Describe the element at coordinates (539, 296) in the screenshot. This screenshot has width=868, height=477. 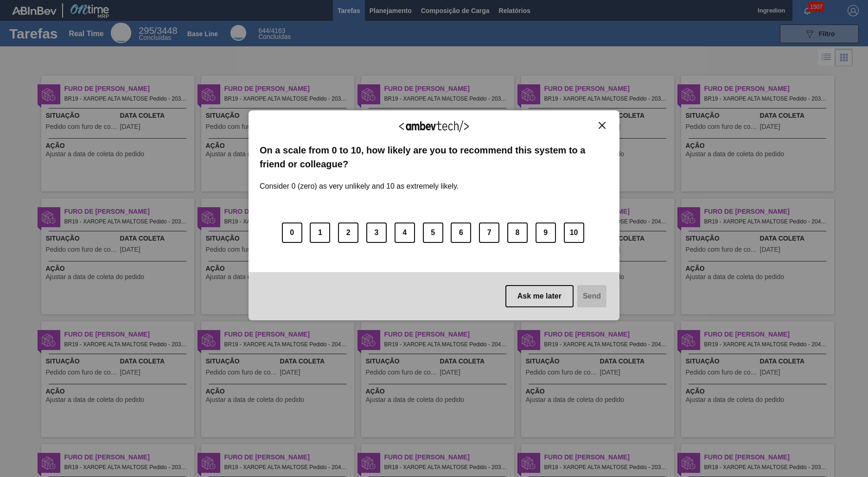
I see `button: Ask me later` at that location.